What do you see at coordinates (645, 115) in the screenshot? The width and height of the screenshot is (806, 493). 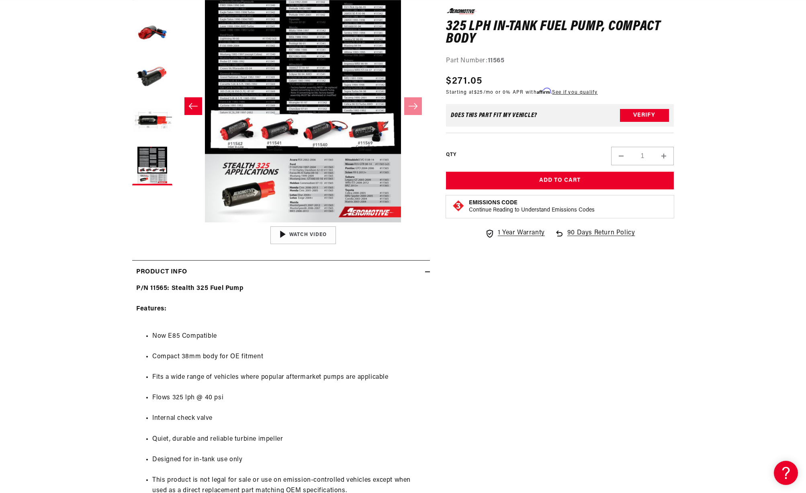 I see `button: Verify` at bounding box center [645, 115].